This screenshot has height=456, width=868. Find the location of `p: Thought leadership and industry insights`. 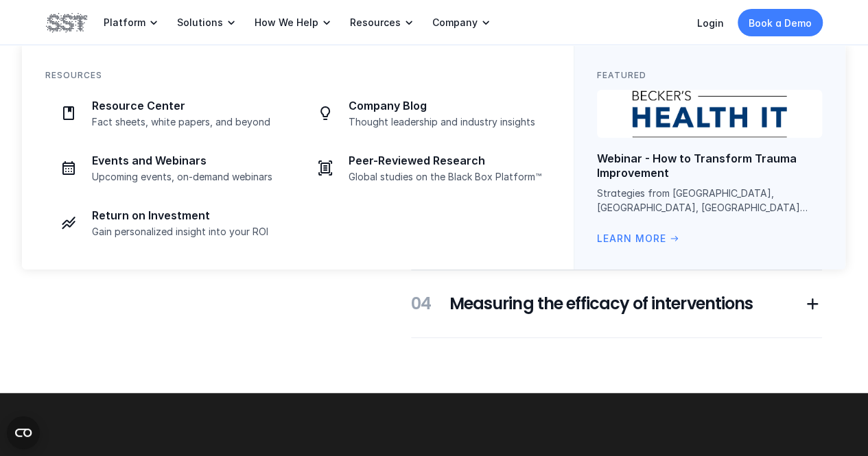

p: Thought leadership and industry insights is located at coordinates (445, 122).